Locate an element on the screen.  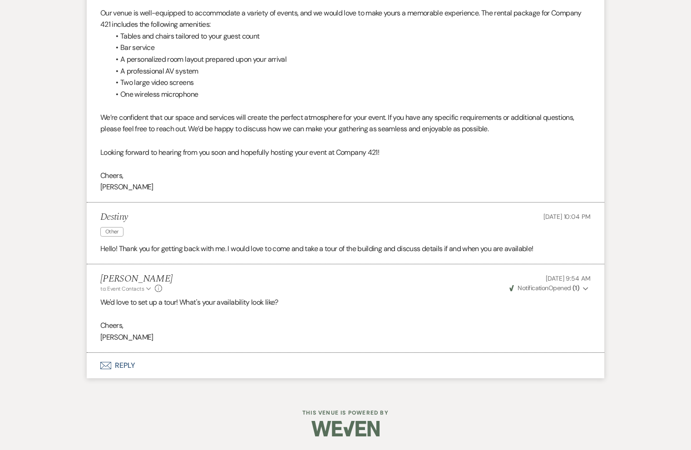
img: Weven Logo is located at coordinates (346, 429).